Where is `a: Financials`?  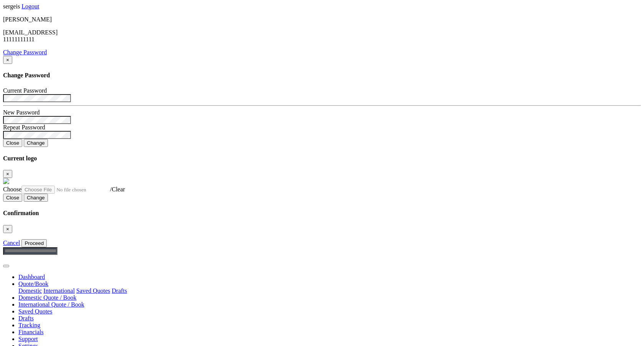 a: Financials is located at coordinates (31, 332).